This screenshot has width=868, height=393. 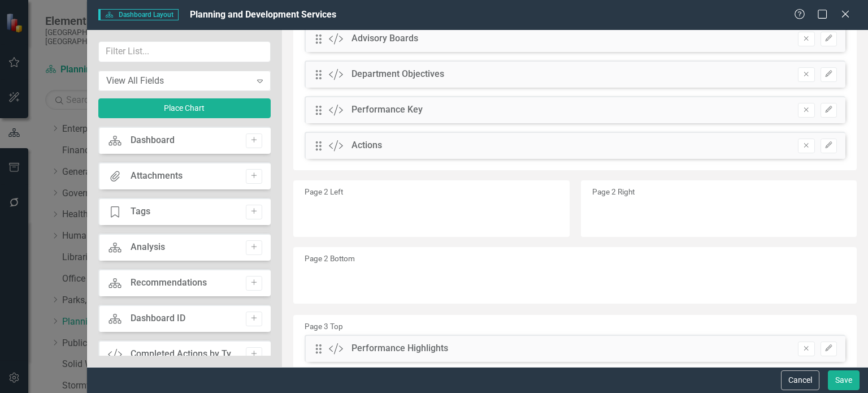 What do you see at coordinates (613, 191) in the screenshot?
I see `small: Page 2 Right` at bounding box center [613, 191].